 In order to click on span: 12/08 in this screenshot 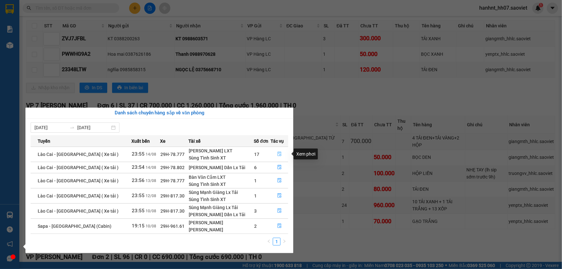, I will do `click(151, 196)`.